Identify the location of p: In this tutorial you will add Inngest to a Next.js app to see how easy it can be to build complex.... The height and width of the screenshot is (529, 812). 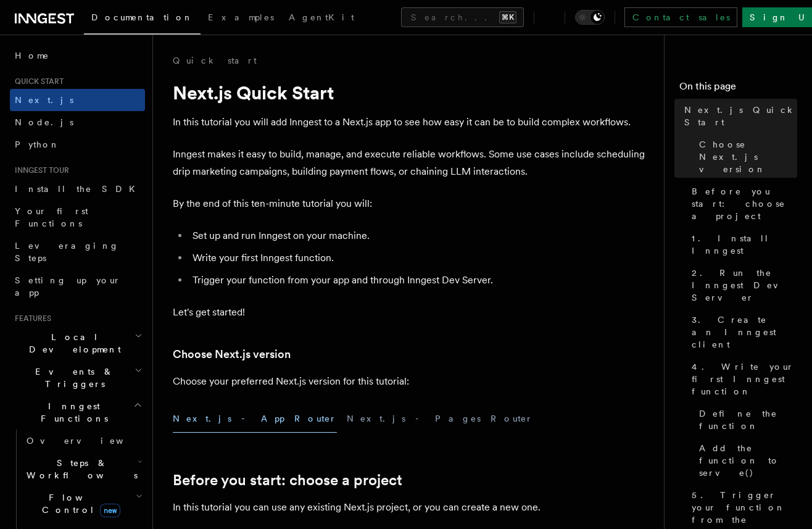
(413, 122).